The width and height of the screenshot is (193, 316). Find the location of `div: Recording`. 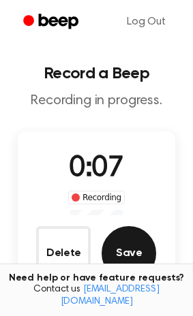

div: Recording is located at coordinates (96, 198).